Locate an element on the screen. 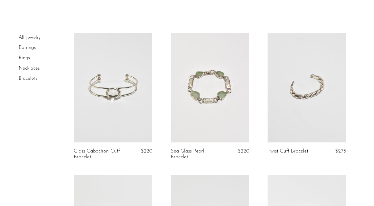 The width and height of the screenshot is (374, 206). a: Earrings is located at coordinates (27, 48).